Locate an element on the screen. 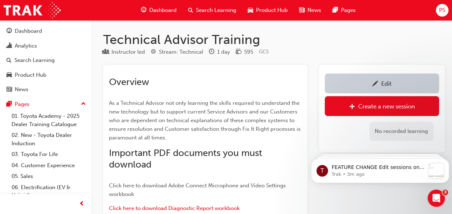  div: Pages is located at coordinates (22, 104).